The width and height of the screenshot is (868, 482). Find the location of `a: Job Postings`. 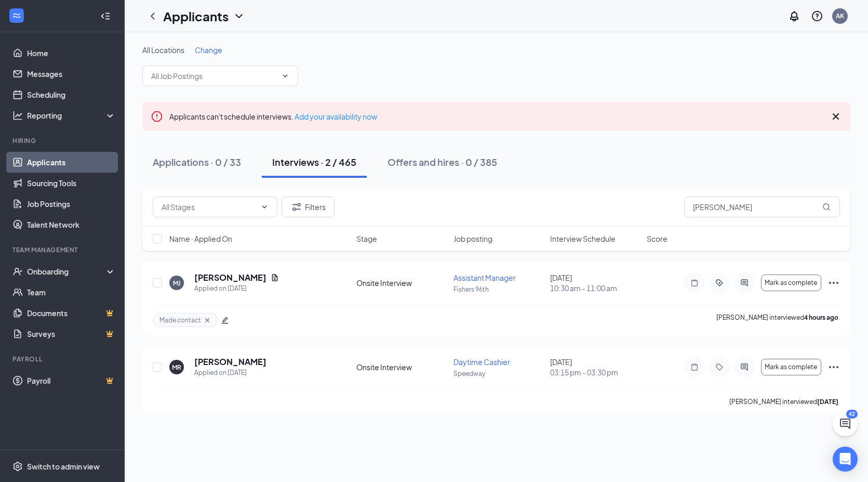

a: Job Postings is located at coordinates (71, 204).